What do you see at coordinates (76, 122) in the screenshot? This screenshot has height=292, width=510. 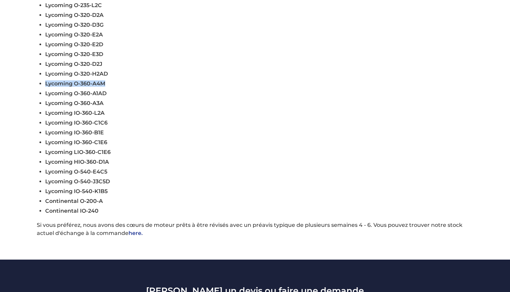 I see `span: Lycoming IO-360-C1C6` at bounding box center [76, 122].